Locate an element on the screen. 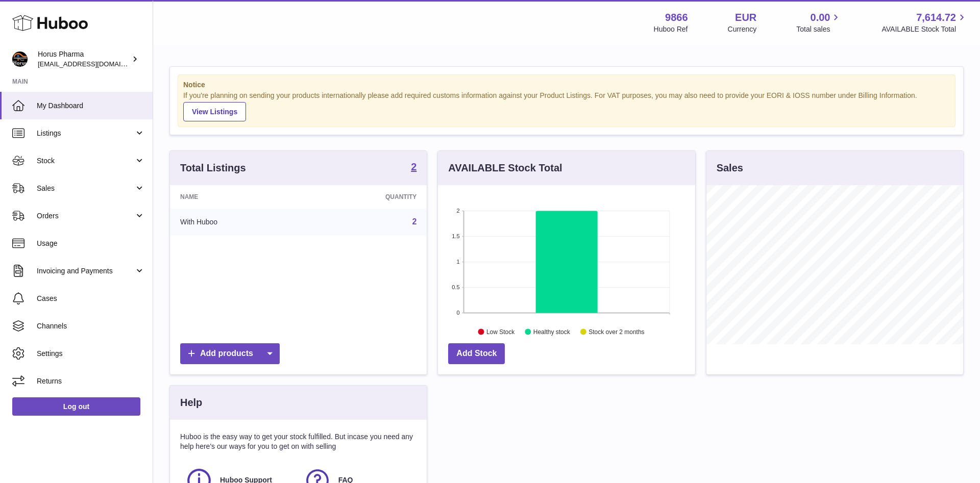  h3: Total Listings is located at coordinates (213, 168).